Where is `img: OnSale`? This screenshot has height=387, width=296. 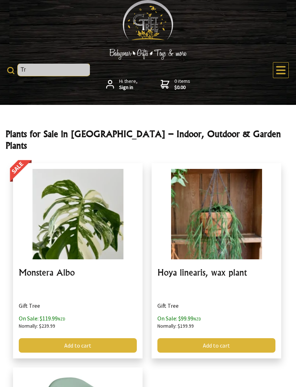
img: OnSale is located at coordinates (22, 172).